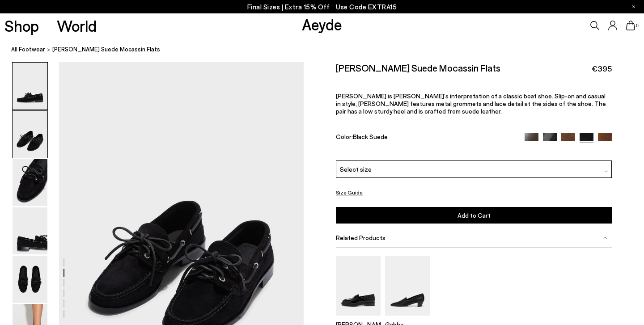 This screenshot has width=644, height=325. Describe the element at coordinates (349, 192) in the screenshot. I see `button: Size Guide` at that location.